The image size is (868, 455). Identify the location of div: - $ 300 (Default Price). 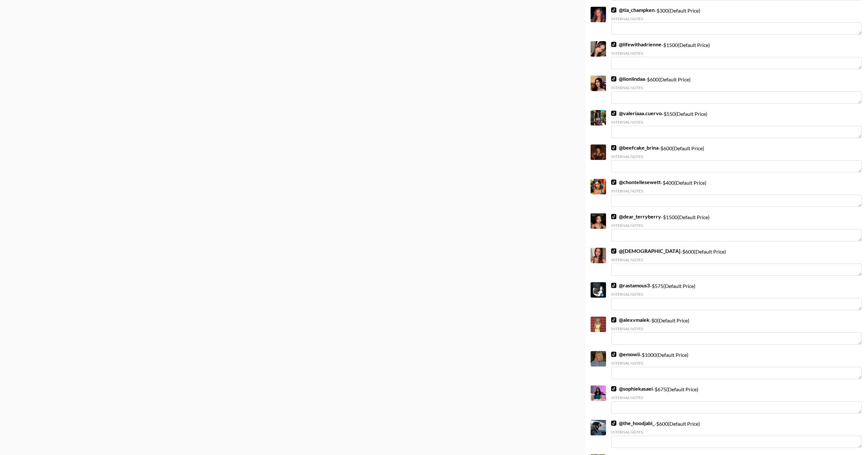
(736, 21).